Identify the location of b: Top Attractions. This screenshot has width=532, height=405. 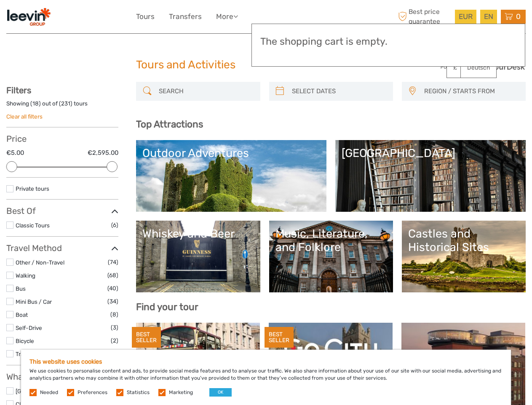
(170, 124).